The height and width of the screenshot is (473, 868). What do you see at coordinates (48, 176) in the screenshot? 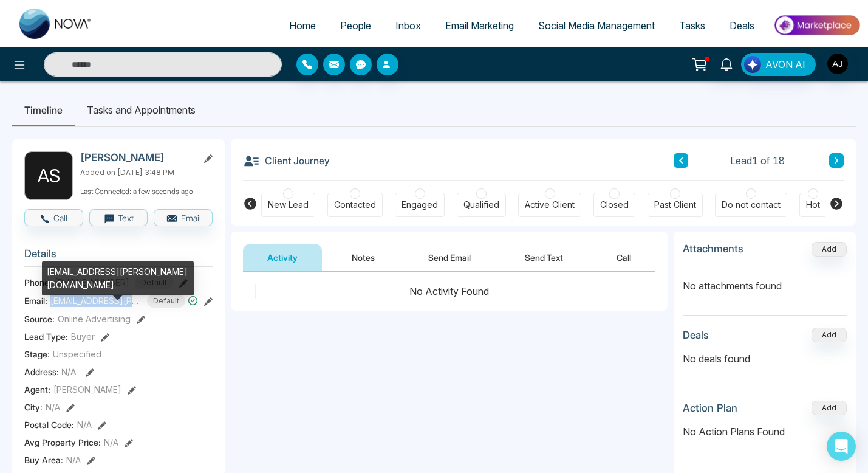
I see `div: A S` at bounding box center [48, 176].